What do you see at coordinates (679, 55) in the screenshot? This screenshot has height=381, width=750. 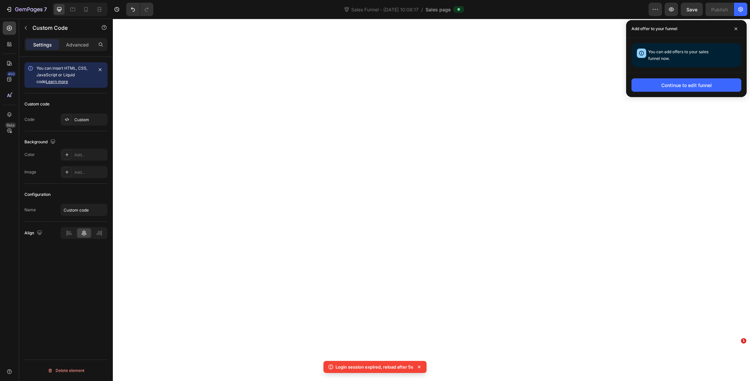 I see `span: You can add offers to your sales funnel now.` at bounding box center [679, 55].